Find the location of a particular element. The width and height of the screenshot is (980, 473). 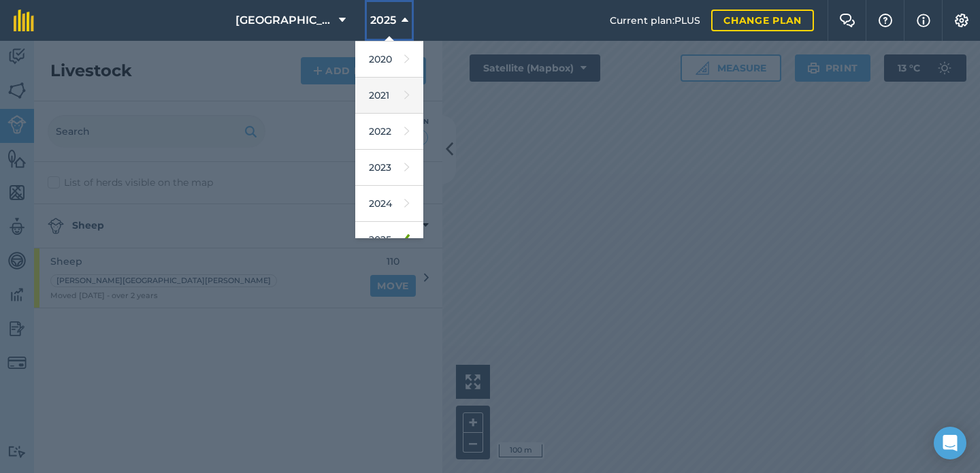

a: Change plan is located at coordinates (763, 21).